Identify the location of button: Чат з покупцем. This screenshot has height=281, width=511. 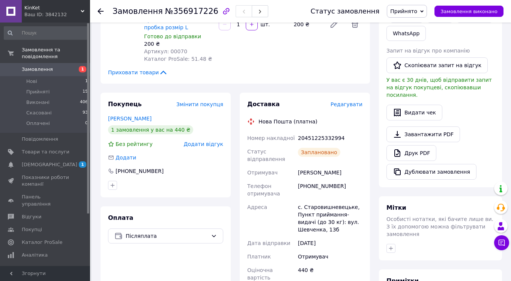
(502, 243).